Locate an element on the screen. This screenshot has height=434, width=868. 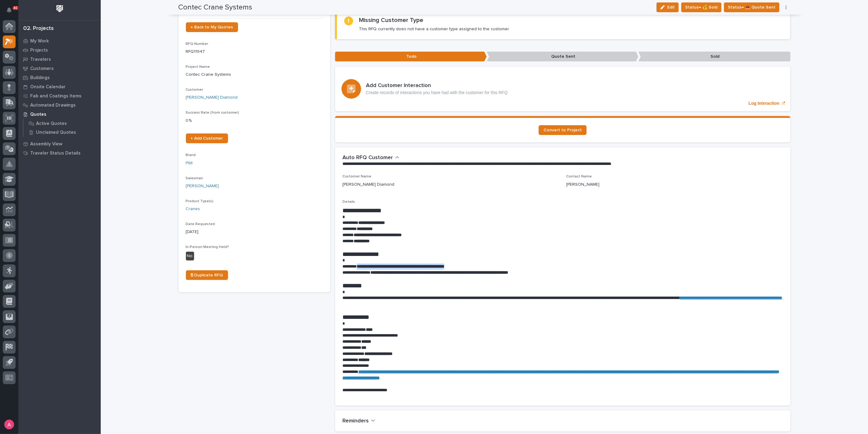
p: Fab and Coatings Items is located at coordinates (56, 97).